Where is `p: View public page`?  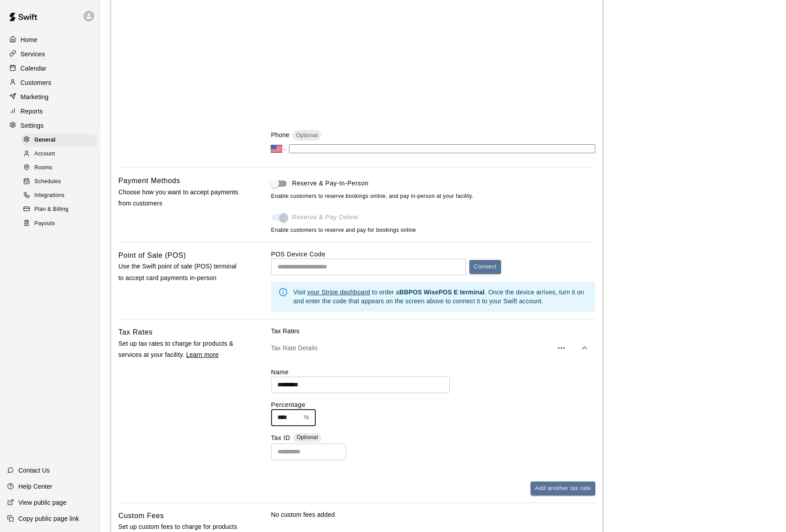 p: View public page is located at coordinates (43, 502).